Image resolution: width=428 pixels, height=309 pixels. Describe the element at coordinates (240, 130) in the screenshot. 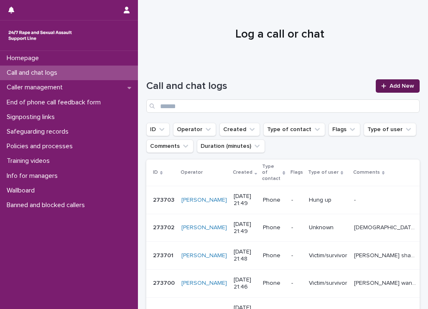

I see `button: Created` at that location.